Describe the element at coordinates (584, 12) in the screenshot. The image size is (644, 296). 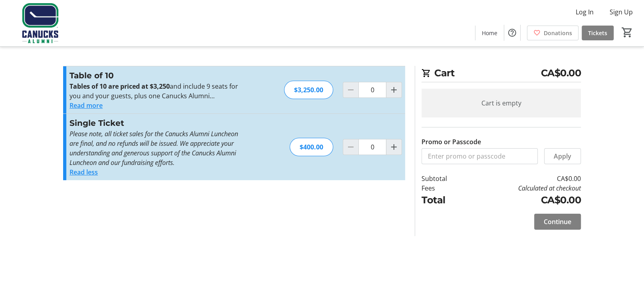
I see `button: Log In` at that location.